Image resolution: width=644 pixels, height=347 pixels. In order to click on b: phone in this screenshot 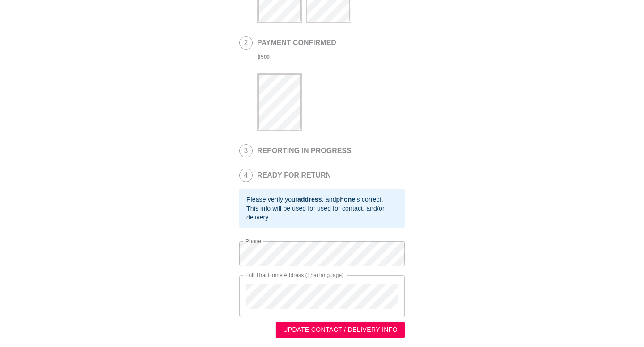, I will do `click(345, 200)`.